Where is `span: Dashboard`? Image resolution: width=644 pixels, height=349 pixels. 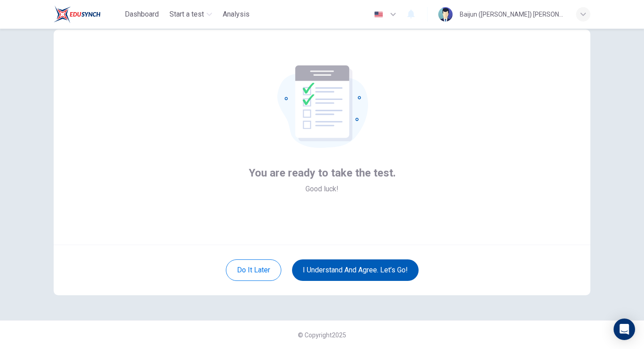
span: Dashboard is located at coordinates (142, 14).